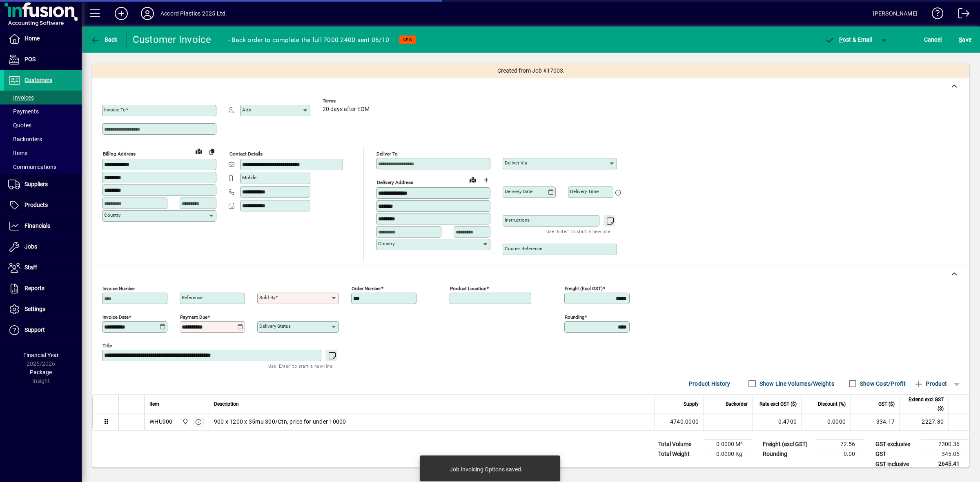 This screenshot has width=980, height=482. What do you see at coordinates (965, 40) in the screenshot?
I see `button: Save` at bounding box center [965, 40].